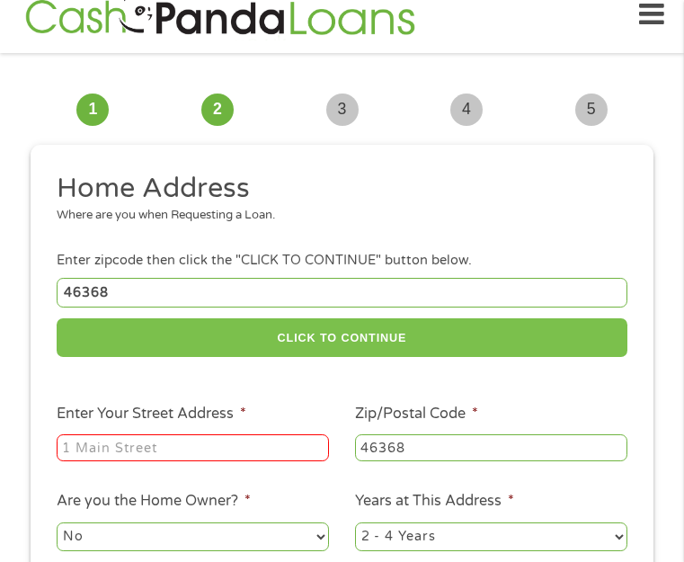 The image size is (684, 562). What do you see at coordinates (467, 110) in the screenshot?
I see `span: 4` at bounding box center [467, 110].